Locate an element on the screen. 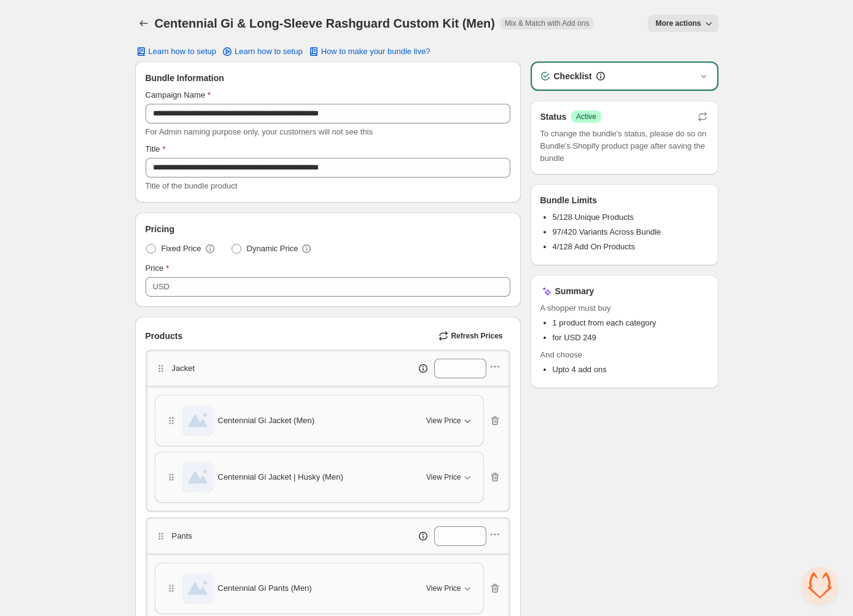 This screenshot has height=616, width=853. li: 1 product from each category is located at coordinates (630, 323).